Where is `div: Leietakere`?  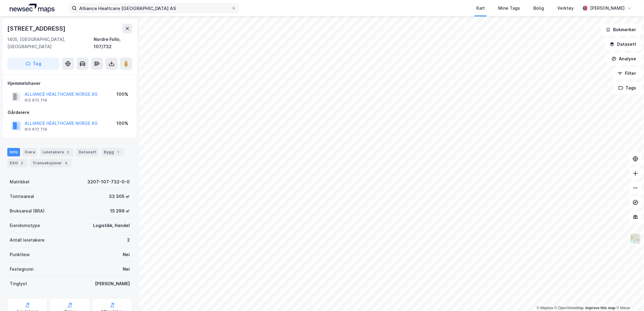 div: Leietakere is located at coordinates (56, 152).